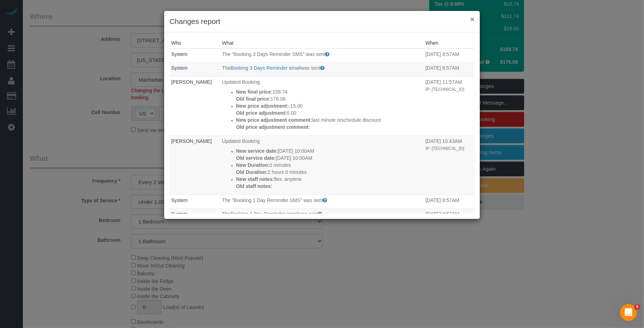  Describe the element at coordinates (329, 172) in the screenshot. I see `p: 2 hours 0 minutes` at that location.